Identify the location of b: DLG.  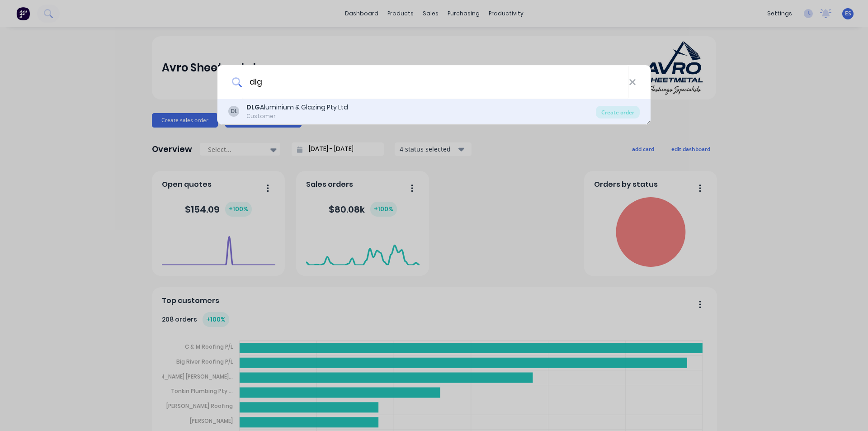
(254, 107).